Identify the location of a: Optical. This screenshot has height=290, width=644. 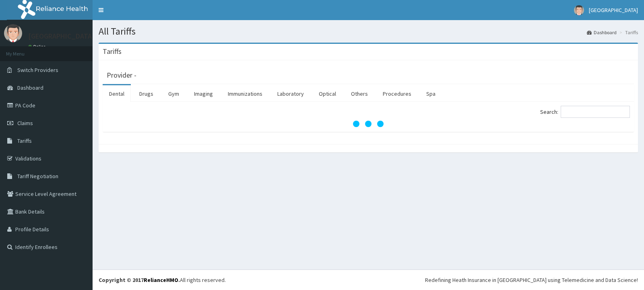
(327, 94).